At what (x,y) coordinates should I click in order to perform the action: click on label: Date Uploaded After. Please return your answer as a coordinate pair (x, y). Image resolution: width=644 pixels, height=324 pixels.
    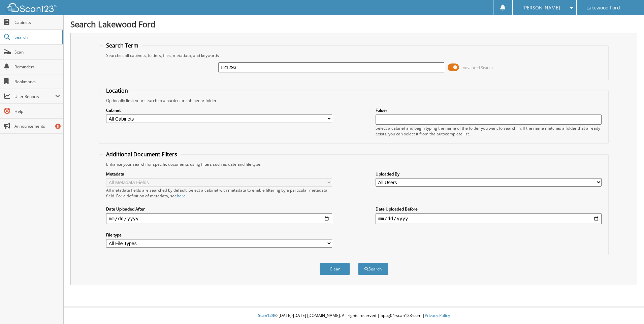
    Looking at the image, I should click on (219, 209).